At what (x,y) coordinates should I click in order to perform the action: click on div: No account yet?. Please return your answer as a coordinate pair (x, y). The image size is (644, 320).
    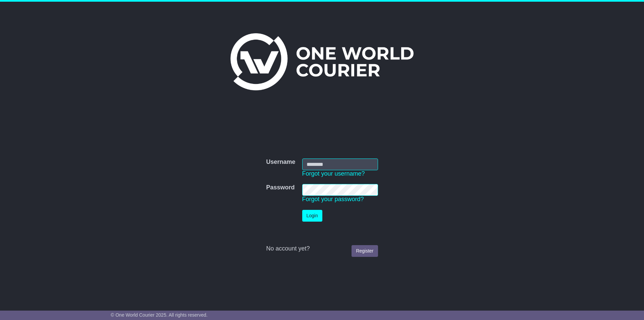
    Looking at the image, I should click on (322, 249).